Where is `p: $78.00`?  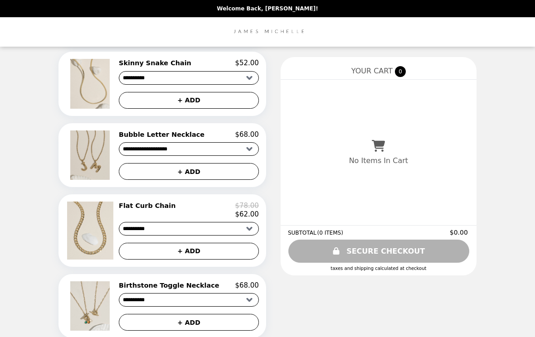 p: $78.00 is located at coordinates (246, 206).